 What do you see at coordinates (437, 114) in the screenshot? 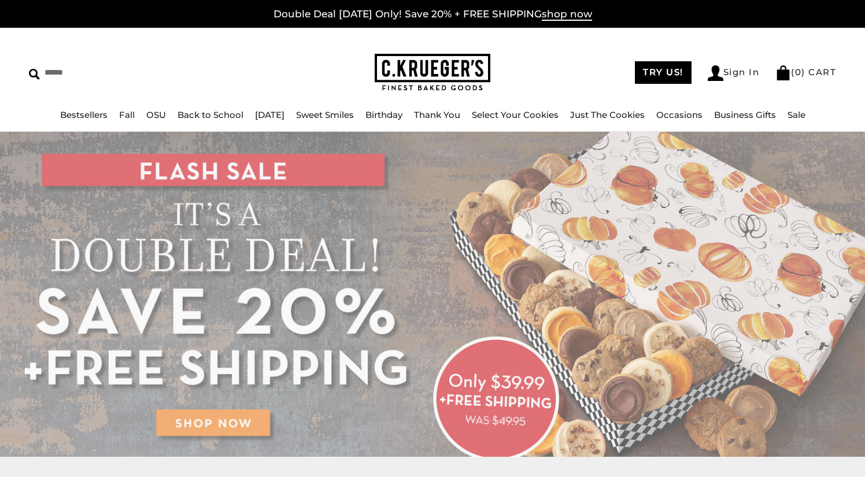
I see `a: Thank You` at bounding box center [437, 114].